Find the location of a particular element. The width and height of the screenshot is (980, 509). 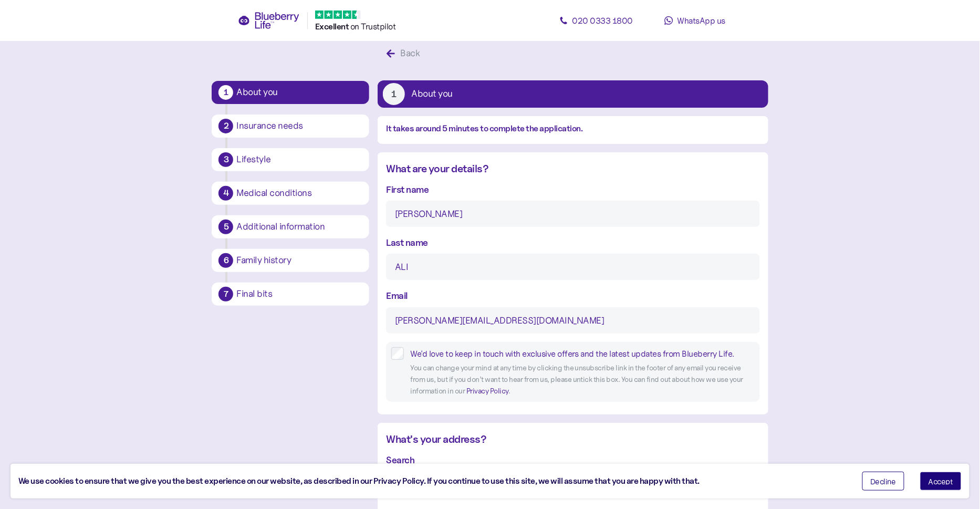

button: 7Final bits is located at coordinates (291, 295).